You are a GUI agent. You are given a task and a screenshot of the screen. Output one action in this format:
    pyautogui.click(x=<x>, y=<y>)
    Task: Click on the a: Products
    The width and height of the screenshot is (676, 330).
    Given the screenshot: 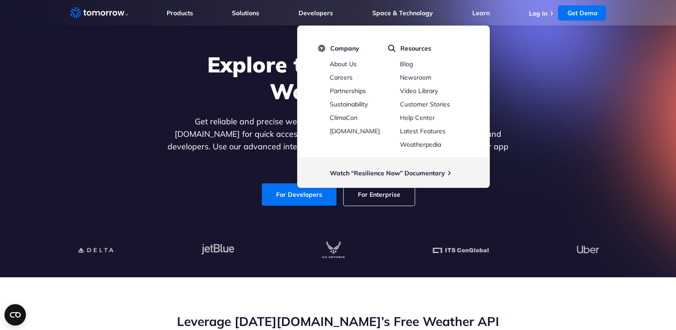 What is the action you would take?
    pyautogui.click(x=180, y=13)
    